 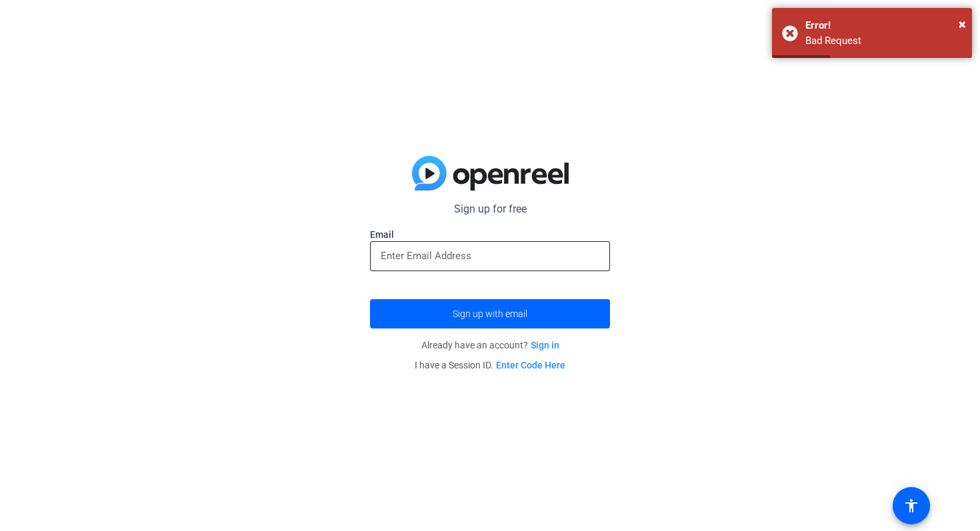 I want to click on a: Enter Code Here, so click(x=531, y=365).